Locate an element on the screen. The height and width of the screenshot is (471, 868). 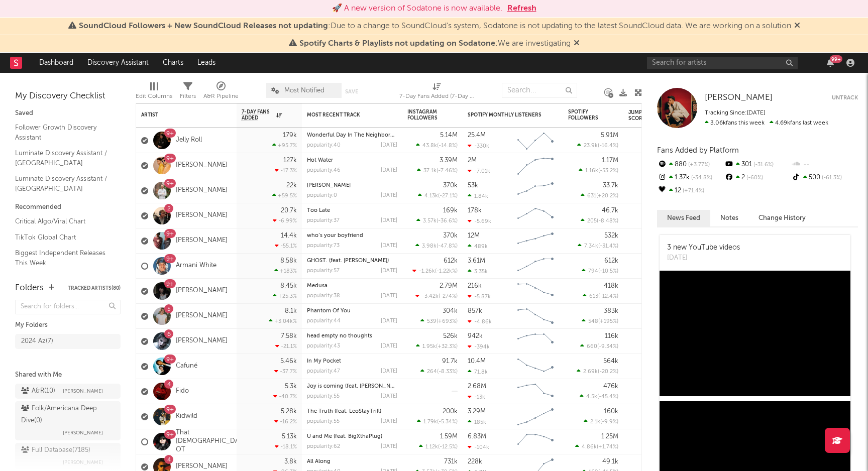
div: My Discovery Checklist is located at coordinates (68, 97).